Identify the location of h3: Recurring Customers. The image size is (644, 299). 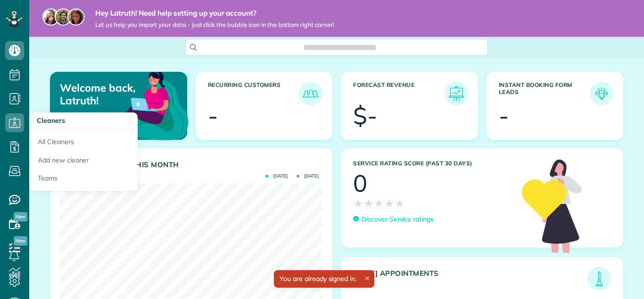
(253, 93).